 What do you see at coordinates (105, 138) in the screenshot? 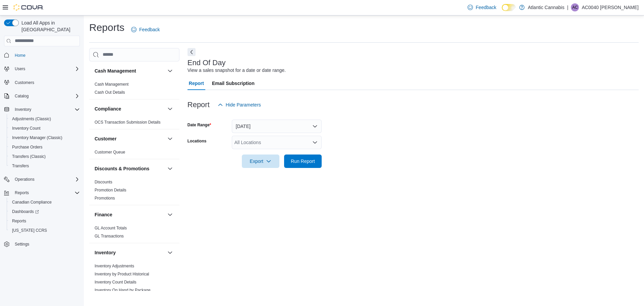
I see `h3: Customer` at bounding box center [105, 138].